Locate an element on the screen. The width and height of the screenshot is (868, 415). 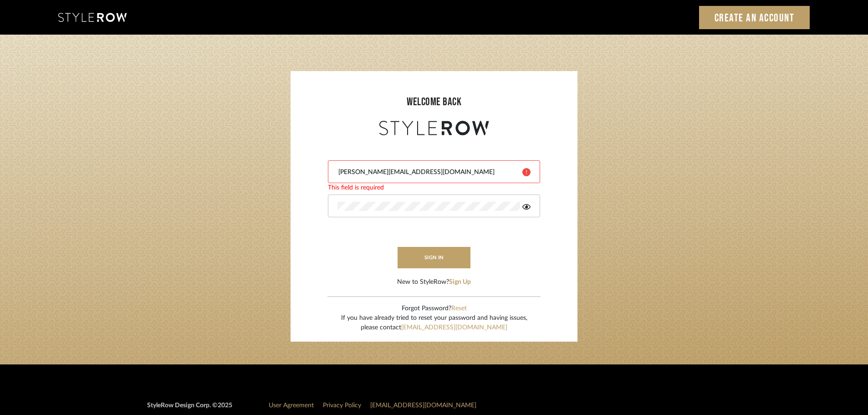
input: Email Address is located at coordinates (426, 172).